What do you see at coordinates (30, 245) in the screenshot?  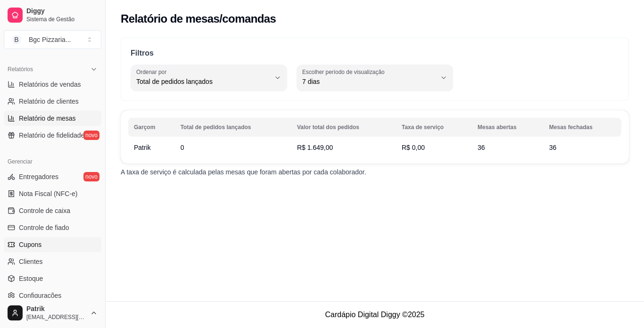 I see `span: Cupons` at bounding box center [30, 245].